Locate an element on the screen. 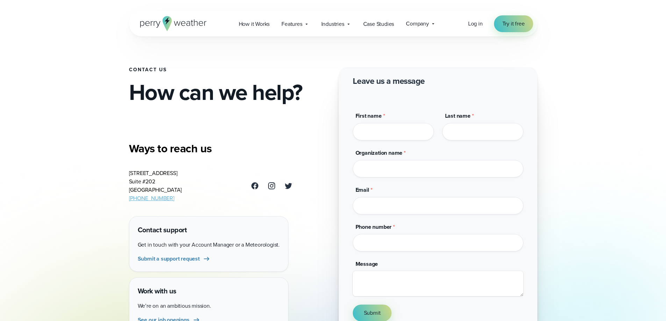 Image resolution: width=666 pixels, height=321 pixels. span: First name is located at coordinates (369, 116).